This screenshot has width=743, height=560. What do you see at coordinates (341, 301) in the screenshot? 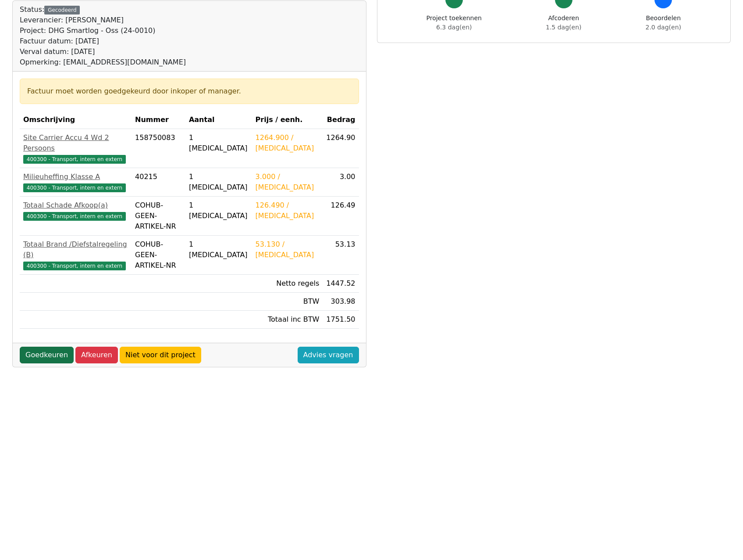
I see `td: 303.98` at bounding box center [341, 301].